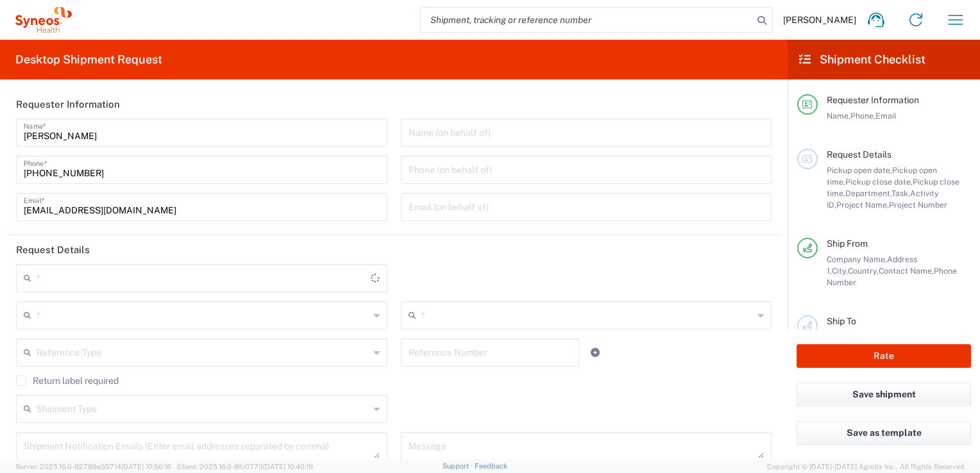 Image resolution: width=980 pixels, height=473 pixels. Describe the element at coordinates (863, 60) in the screenshot. I see `h2: Shipment Checklist` at that location.